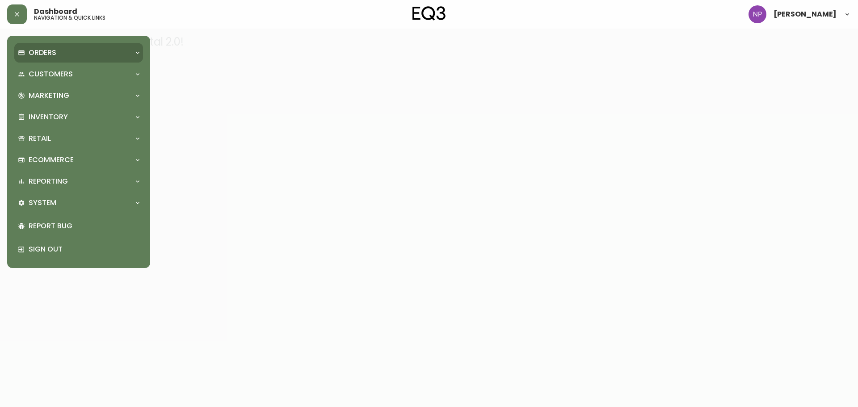  Describe the element at coordinates (79, 138) in the screenshot. I see `div: Retail` at that location.